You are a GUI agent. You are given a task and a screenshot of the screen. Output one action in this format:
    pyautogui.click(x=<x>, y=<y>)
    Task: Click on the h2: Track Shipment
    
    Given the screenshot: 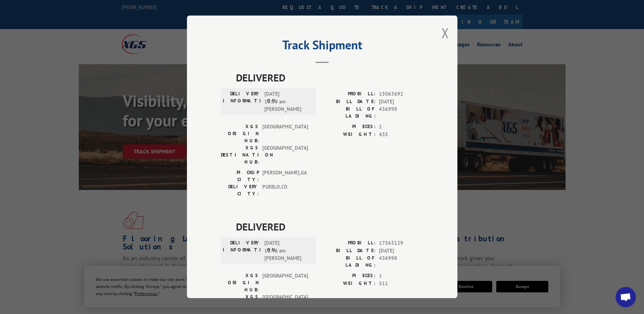 What is the action you would take?
    pyautogui.click(x=322, y=47)
    